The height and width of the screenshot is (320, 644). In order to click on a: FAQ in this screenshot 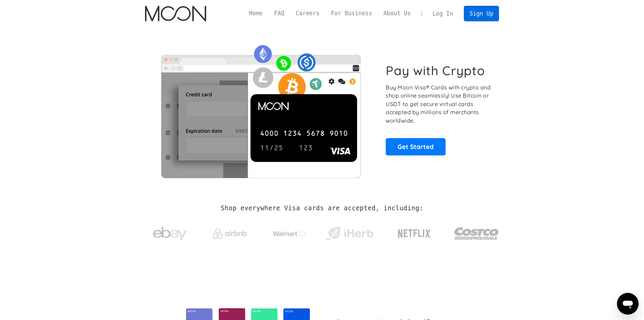, I will do `click(279, 13)`.